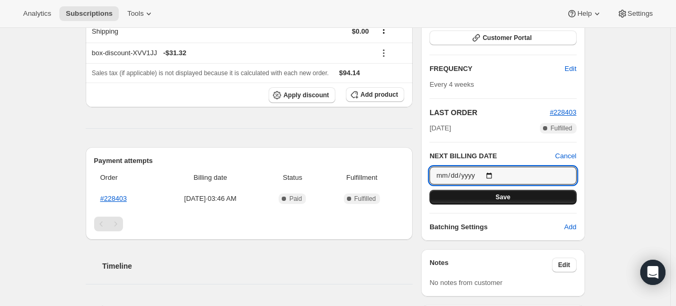  What do you see at coordinates (503, 197) in the screenshot?
I see `span: Save` at bounding box center [503, 197].